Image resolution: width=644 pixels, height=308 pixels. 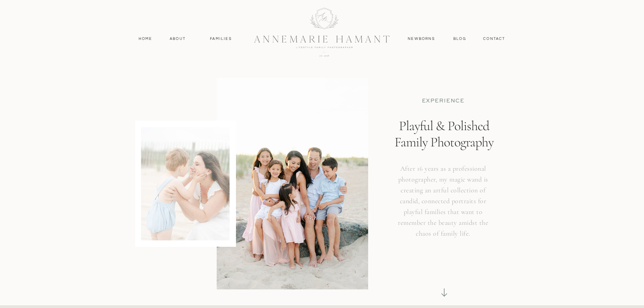 I want to click on nav: Newborns, so click(x=422, y=39).